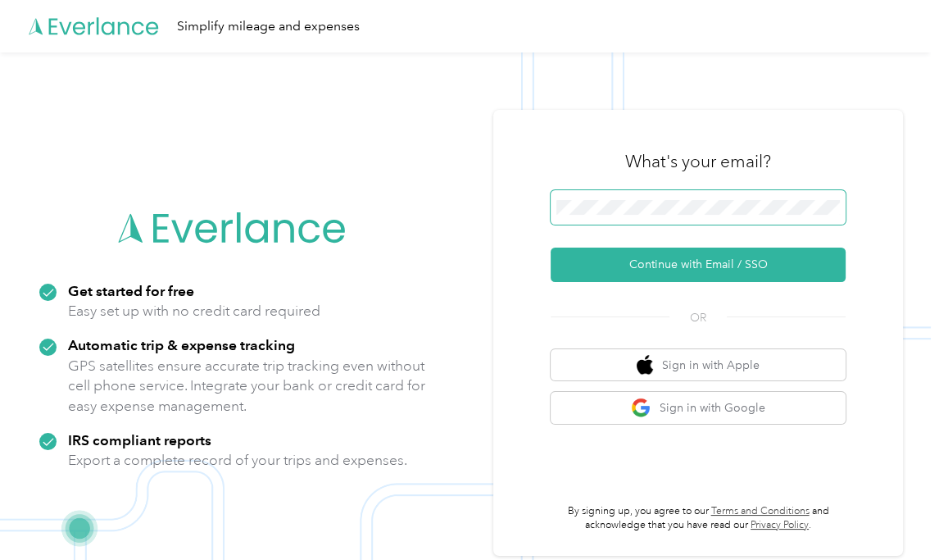  I want to click on p: Export a complete record of your trips and expenses., so click(238, 459).